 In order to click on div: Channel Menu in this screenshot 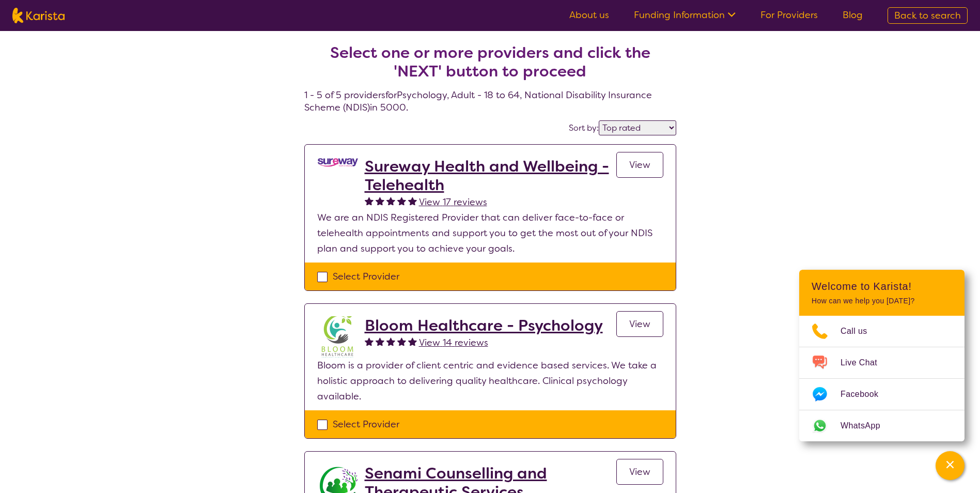, I will do `click(882, 356)`.